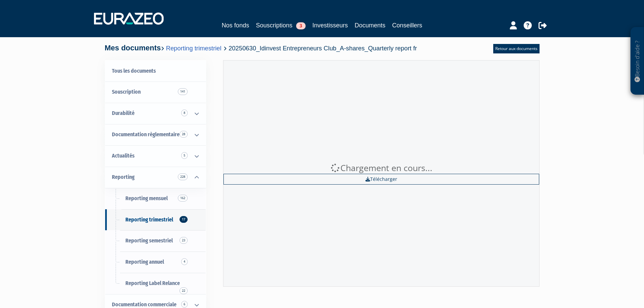 Image resolution: width=644 pixels, height=308 pixels. I want to click on a: Retour aux documents, so click(516, 49).